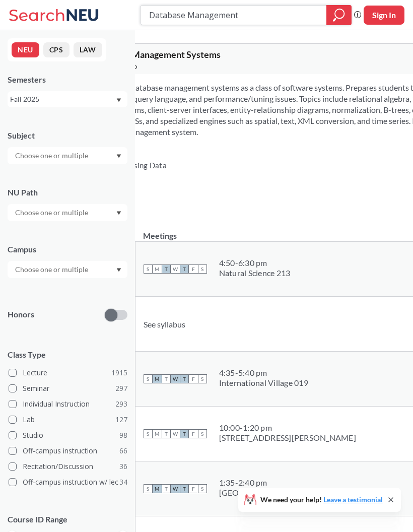  What do you see at coordinates (164, 324) in the screenshot?
I see `span: See syllabus` at bounding box center [164, 324].